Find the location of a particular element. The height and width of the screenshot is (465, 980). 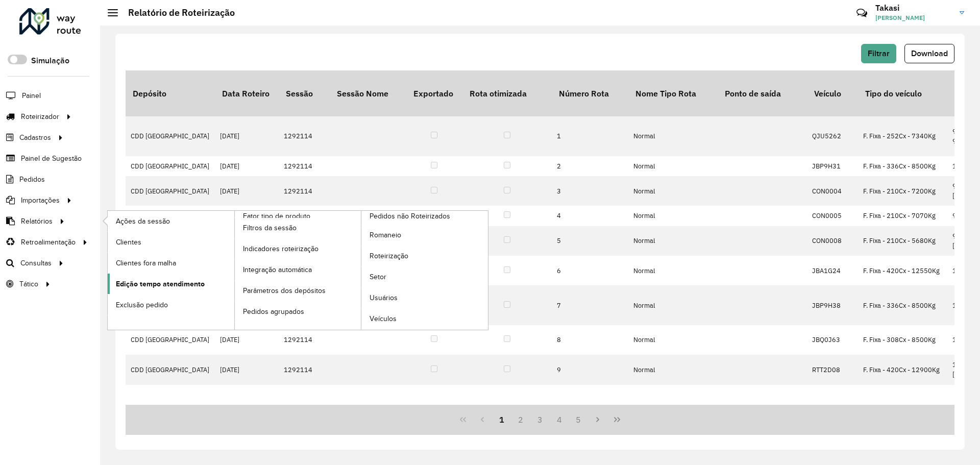

a: Clientes fora malha is located at coordinates (171, 263).